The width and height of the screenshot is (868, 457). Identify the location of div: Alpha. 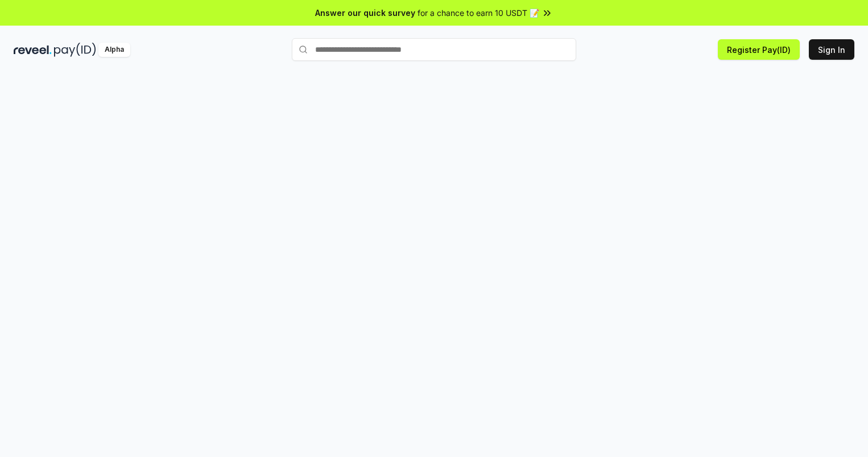
(115, 50).